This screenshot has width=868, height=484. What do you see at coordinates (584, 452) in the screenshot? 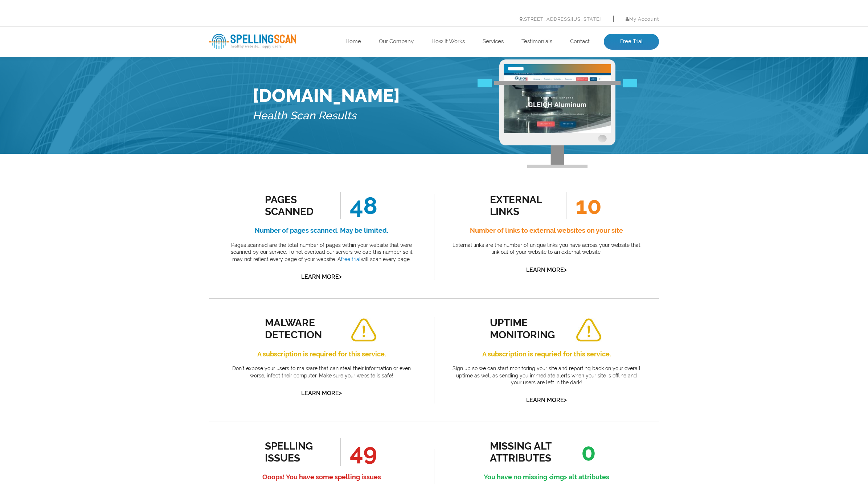
I see `span: 0` at bounding box center [584, 452].